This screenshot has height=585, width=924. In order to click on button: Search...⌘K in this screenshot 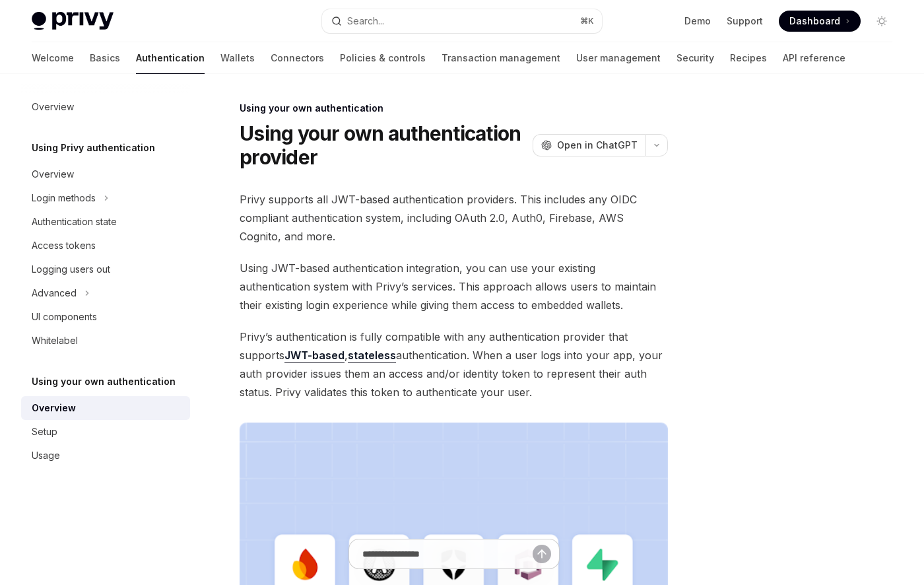, I will do `click(462, 21)`.